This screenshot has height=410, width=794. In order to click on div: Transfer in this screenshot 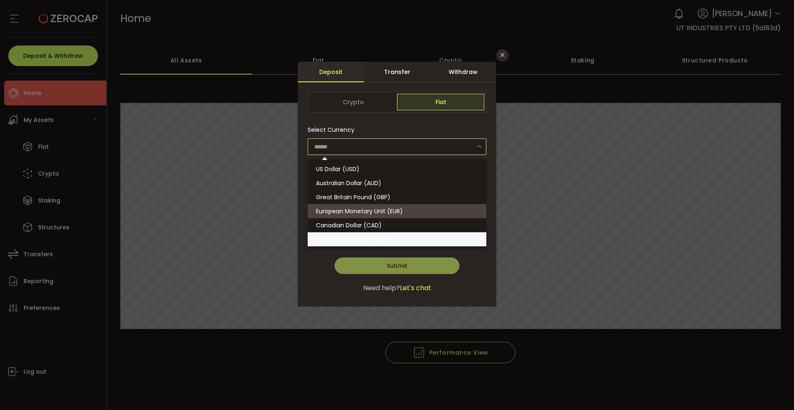, I will do `click(397, 72)`.